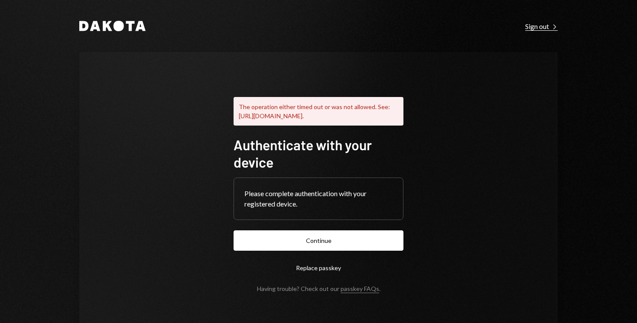 The width and height of the screenshot is (637, 323). Describe the element at coordinates (542, 26) in the screenshot. I see `div: Sign out` at that location.